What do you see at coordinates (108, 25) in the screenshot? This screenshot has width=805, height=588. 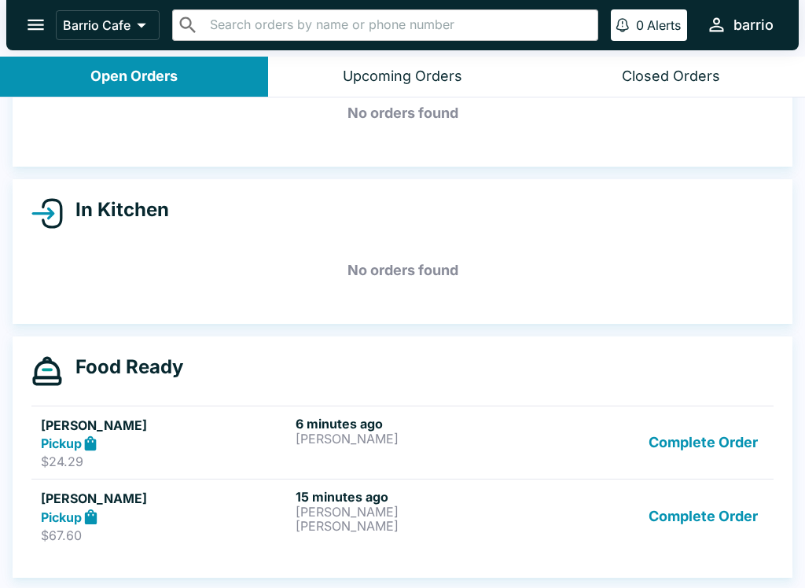 I see `button: Barrio Cafe` at bounding box center [108, 25].